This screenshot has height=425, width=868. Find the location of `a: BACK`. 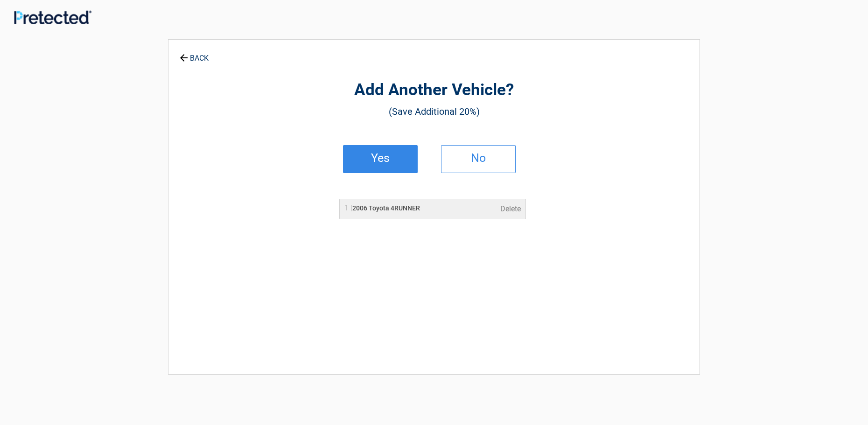

a: BACK is located at coordinates (194, 53).